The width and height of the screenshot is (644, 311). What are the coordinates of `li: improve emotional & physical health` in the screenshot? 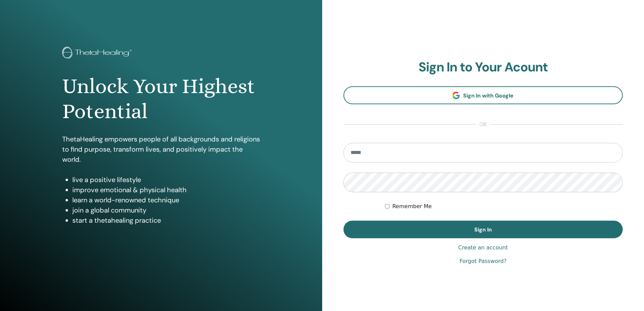 It's located at (166, 190).